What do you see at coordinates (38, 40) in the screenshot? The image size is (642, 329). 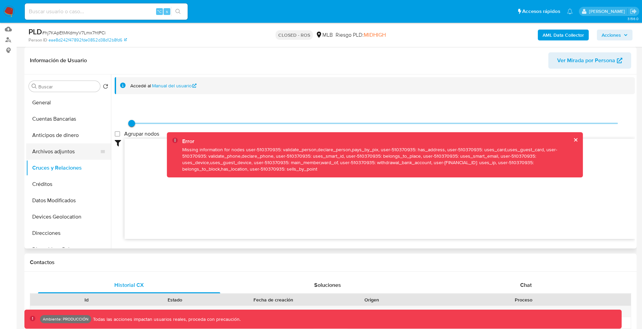 I see `b: Person ID` at bounding box center [38, 40].